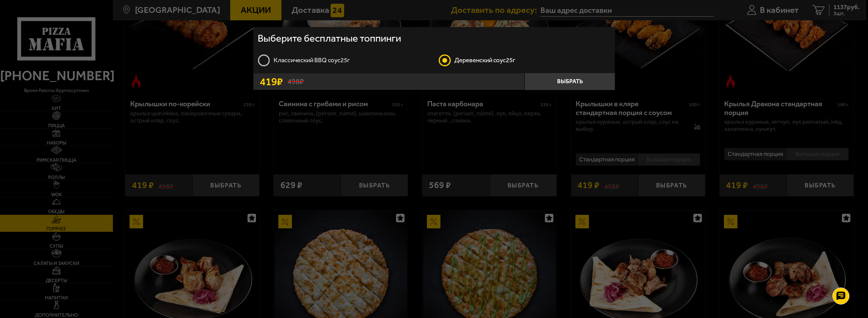 Image resolution: width=868 pixels, height=318 pixels. What do you see at coordinates (524, 60) in the screenshot?
I see `li: Деревенский соус` at bounding box center [524, 60].